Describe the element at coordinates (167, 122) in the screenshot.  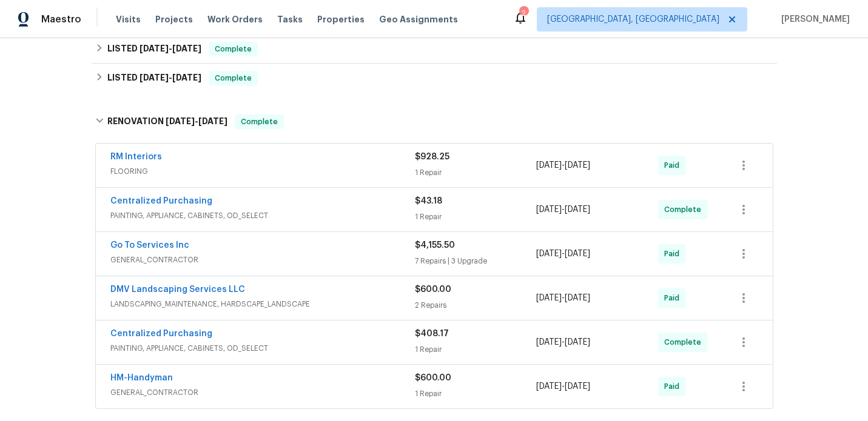
I see `h6: RENOVATION` at that location.